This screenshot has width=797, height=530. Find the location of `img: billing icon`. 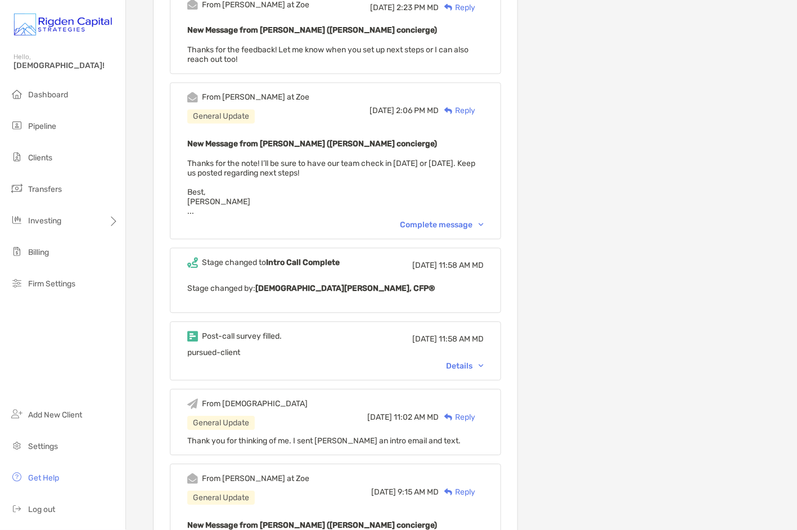

img: billing icon is located at coordinates (17, 252).